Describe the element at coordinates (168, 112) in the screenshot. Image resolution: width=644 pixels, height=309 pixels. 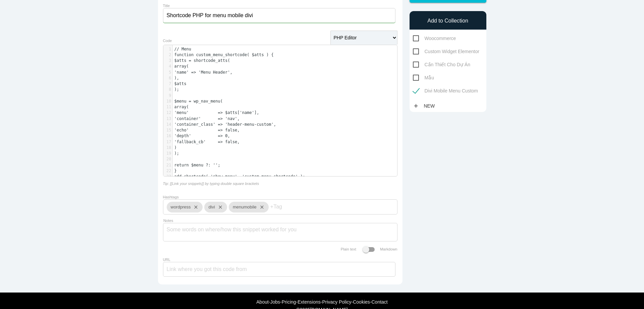
I see `div: 12` at that location.